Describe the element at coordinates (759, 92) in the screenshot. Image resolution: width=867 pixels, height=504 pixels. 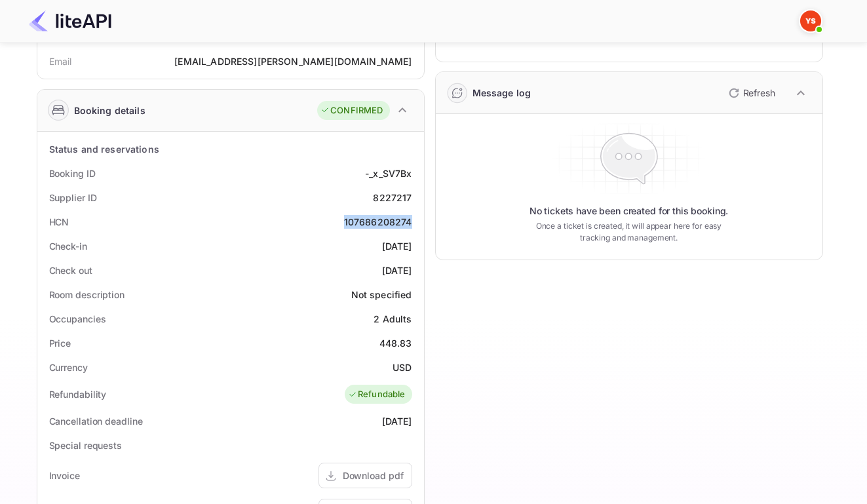
I see `p: Refresh` at that location.